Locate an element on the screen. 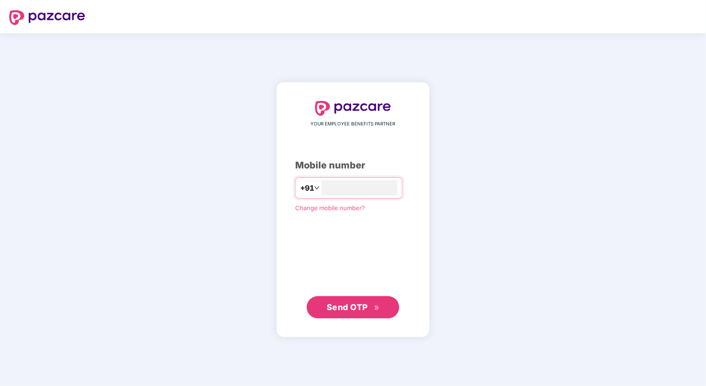 The width and height of the screenshot is (706, 386). span: Change mobile number? is located at coordinates (330, 208).